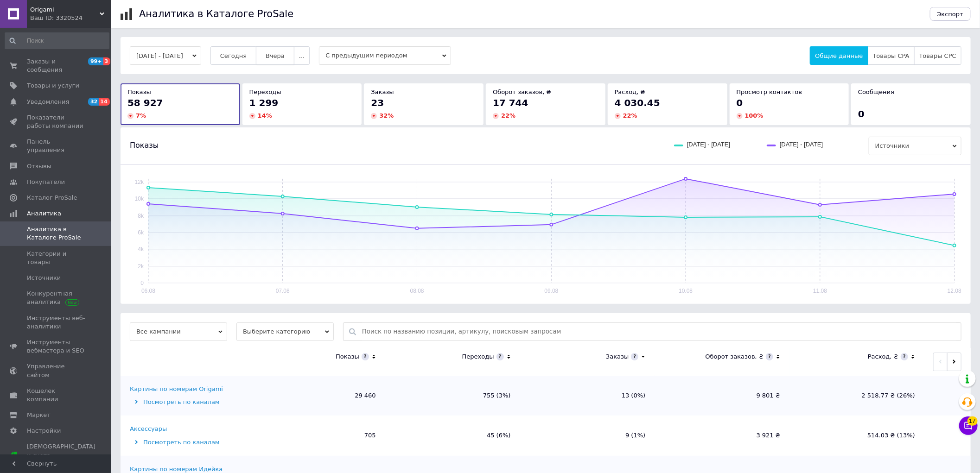  Describe the element at coordinates (384, 55) in the screenshot. I see `span: С предыдущим периодом` at that location.